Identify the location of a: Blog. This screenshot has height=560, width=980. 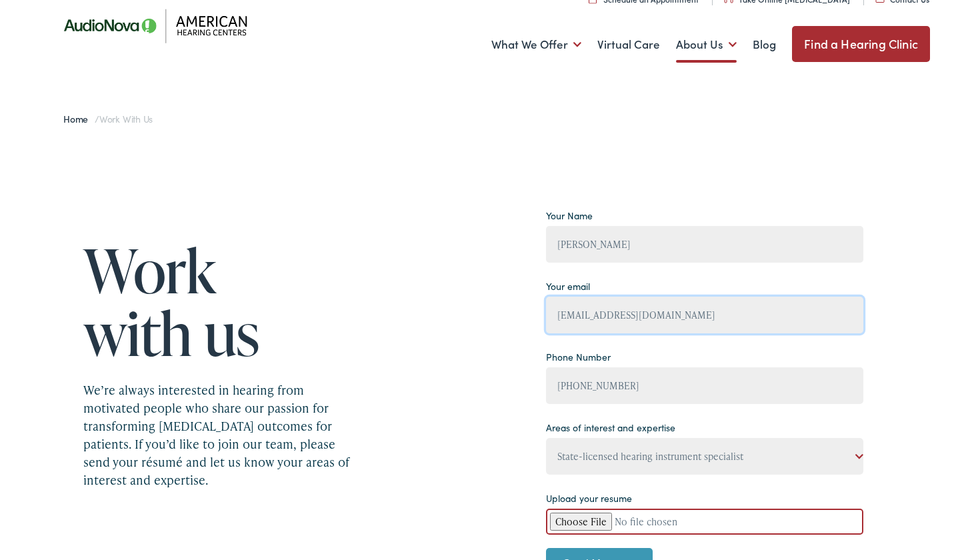
(764, 44).